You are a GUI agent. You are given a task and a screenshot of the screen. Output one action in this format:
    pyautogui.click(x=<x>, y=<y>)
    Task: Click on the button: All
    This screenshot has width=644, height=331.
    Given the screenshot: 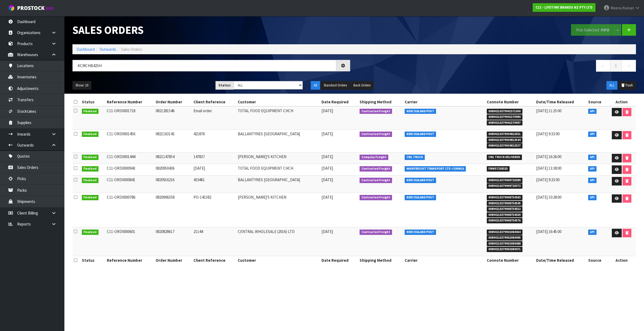 What is the action you would take?
    pyautogui.click(x=315, y=86)
    